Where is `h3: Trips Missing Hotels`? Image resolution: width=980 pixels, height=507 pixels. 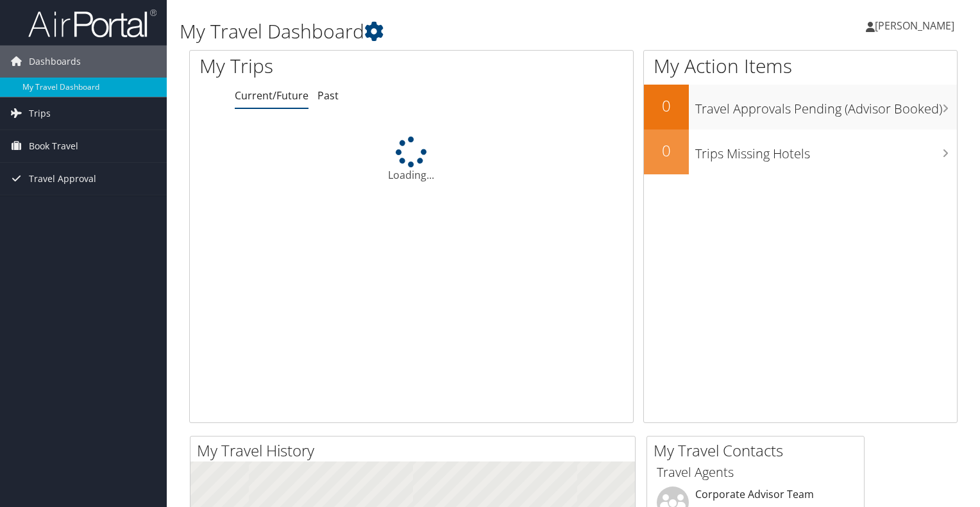
h3: Trips Missing Hotels is located at coordinates (826, 151).